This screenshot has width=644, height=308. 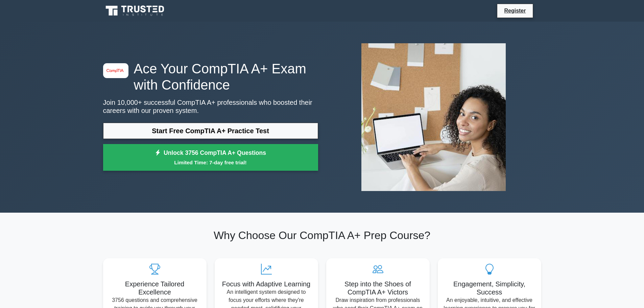 I want to click on a: Start Free CompTIA A+ Practice Test, so click(x=211, y=131).